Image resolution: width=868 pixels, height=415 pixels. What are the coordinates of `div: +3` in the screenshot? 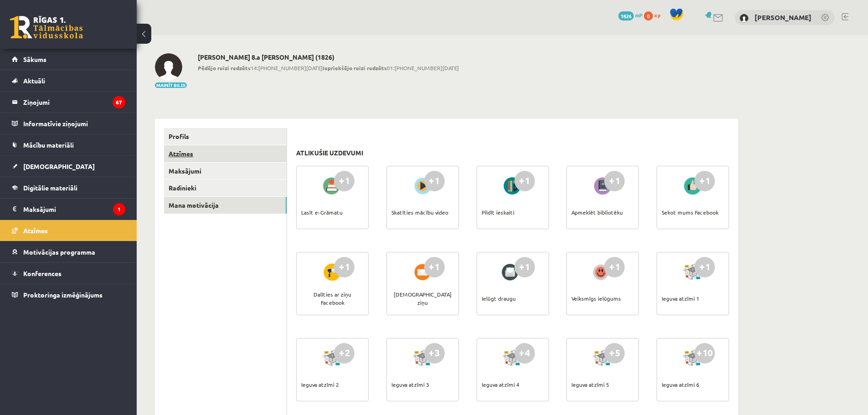 It's located at (434, 353).